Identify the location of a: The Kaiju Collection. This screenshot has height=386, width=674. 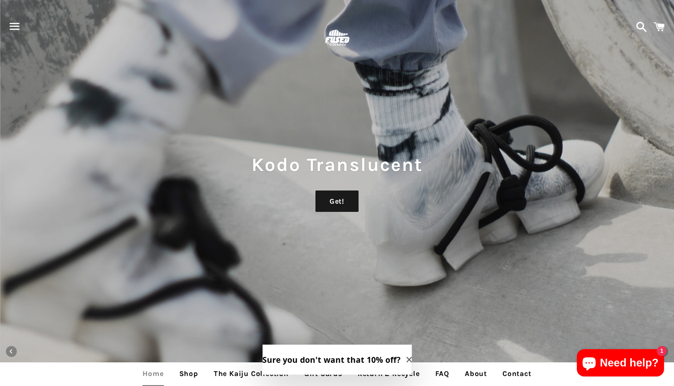
(251, 373).